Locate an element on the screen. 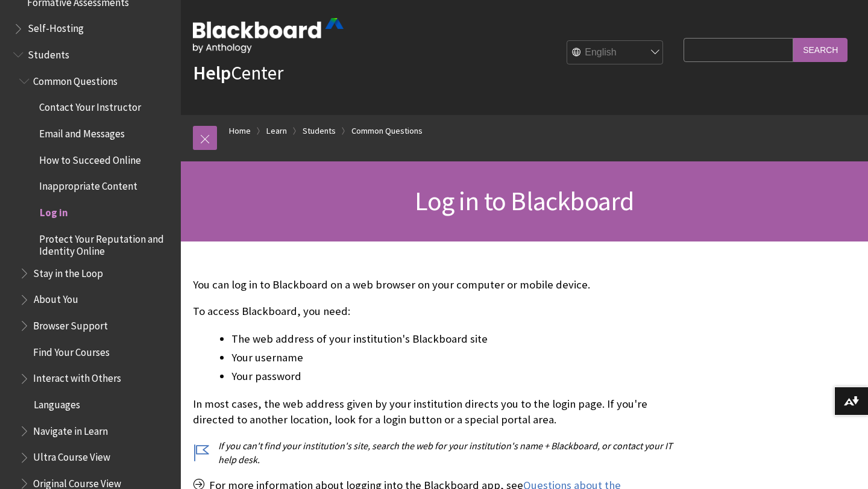 This screenshot has height=489, width=868. span: Languages is located at coordinates (56, 402).